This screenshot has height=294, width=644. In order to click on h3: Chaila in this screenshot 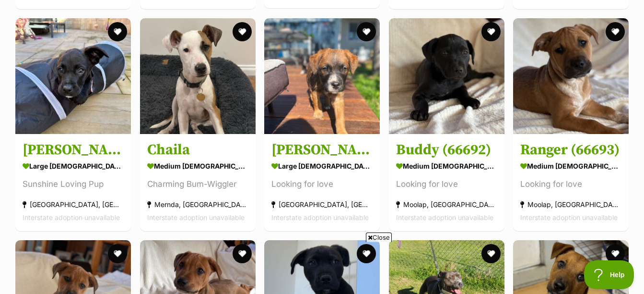, I will do `click(197, 150)`.